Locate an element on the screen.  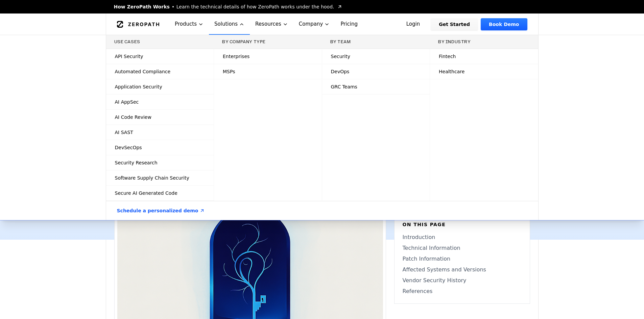
button: Company is located at coordinates (314, 24).